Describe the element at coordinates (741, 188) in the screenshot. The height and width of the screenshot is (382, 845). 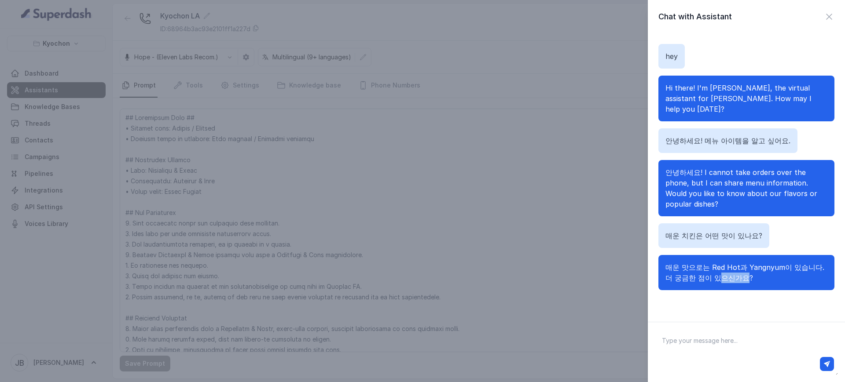
I see `span: 안녕하세요! I cannot take orders over the phone, but I can share menu information. Would you like to k...` at that location.